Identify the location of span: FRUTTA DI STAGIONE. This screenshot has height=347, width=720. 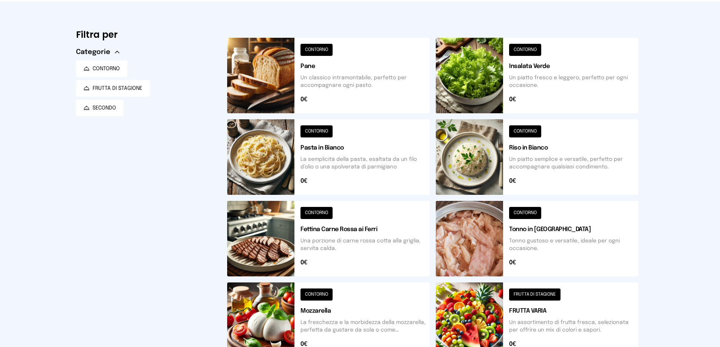
(118, 88).